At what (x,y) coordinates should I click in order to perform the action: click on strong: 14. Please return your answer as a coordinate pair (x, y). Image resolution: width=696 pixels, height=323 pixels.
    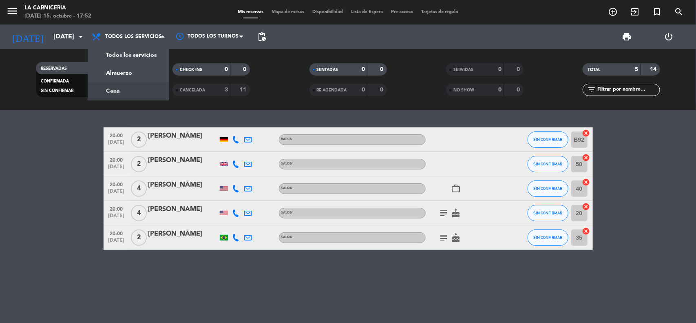
    Looking at the image, I should click on (655, 69).